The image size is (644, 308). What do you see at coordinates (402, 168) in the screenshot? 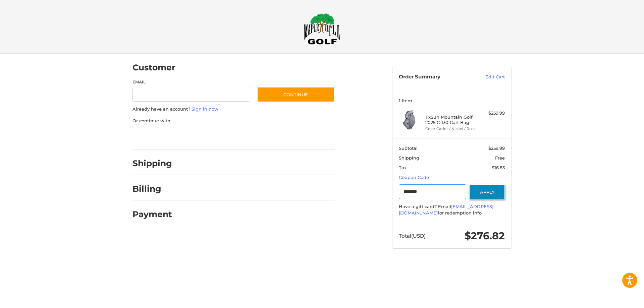
I see `span: Tax` at bounding box center [402, 168].